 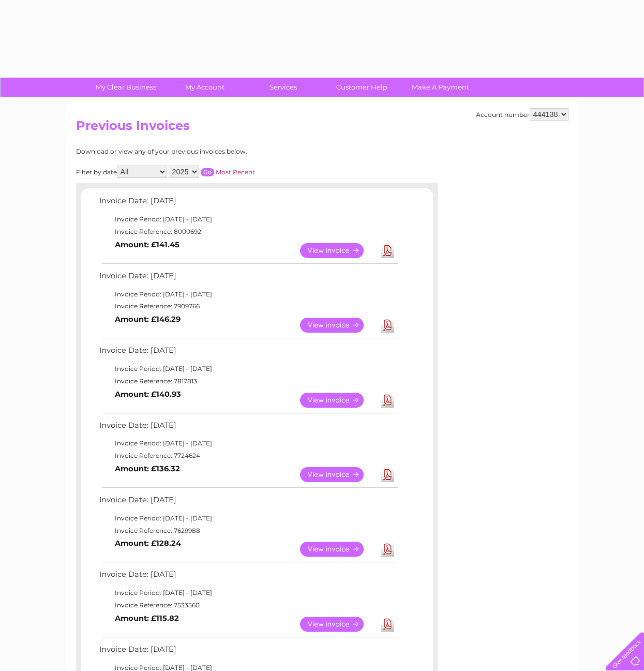 What do you see at coordinates (147, 469) in the screenshot?
I see `b: Amount: £136.32` at bounding box center [147, 469].